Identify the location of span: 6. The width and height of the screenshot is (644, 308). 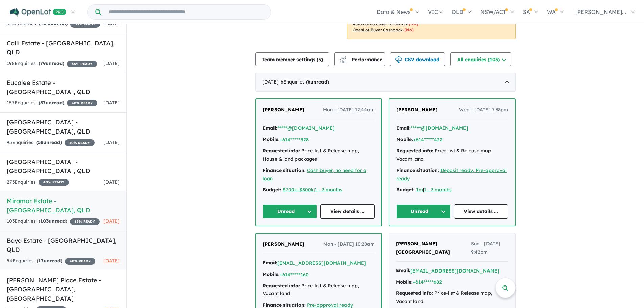
(309, 82).